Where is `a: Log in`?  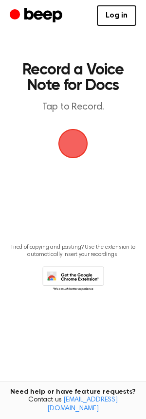 a: Log in is located at coordinates (116, 16).